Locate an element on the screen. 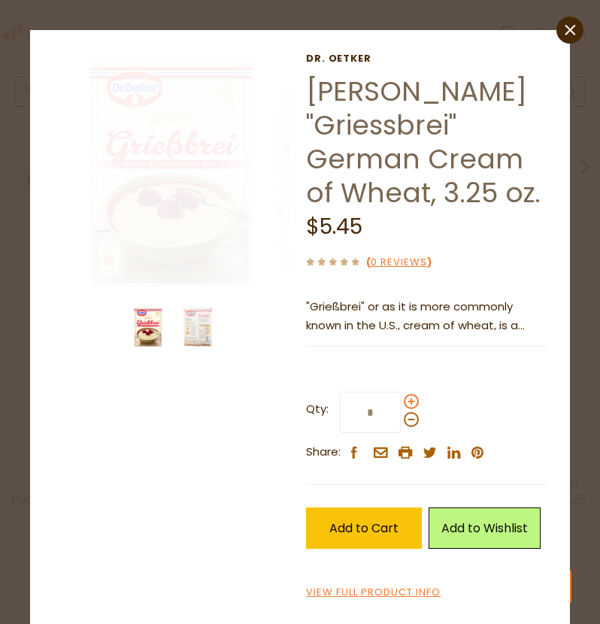 The image size is (600, 624). a: 0 Reviews is located at coordinates (399, 263).